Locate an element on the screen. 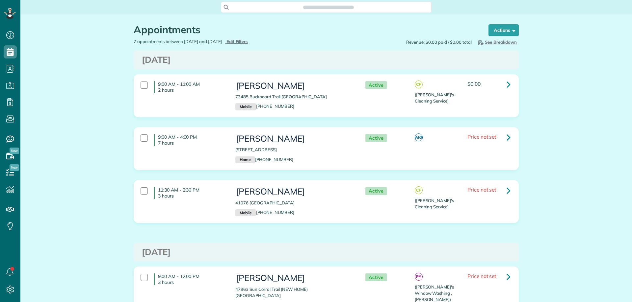 The width and height of the screenshot is (632, 302). span: PY is located at coordinates (419, 277).